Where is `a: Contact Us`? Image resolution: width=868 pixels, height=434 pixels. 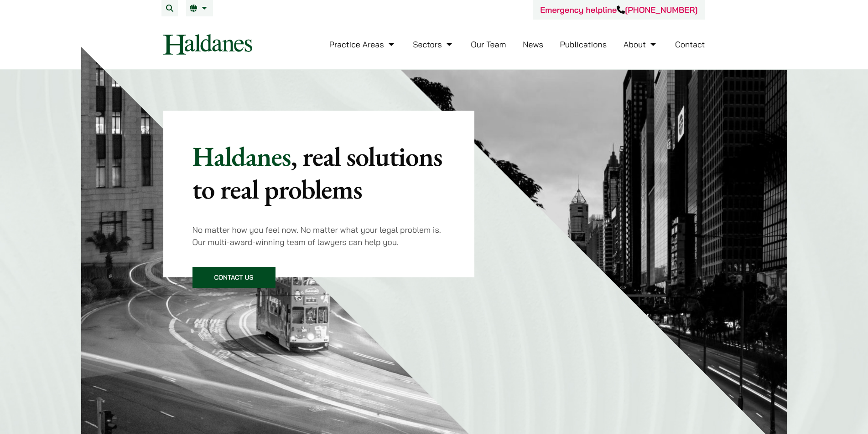
a: Contact Us is located at coordinates (234, 278).